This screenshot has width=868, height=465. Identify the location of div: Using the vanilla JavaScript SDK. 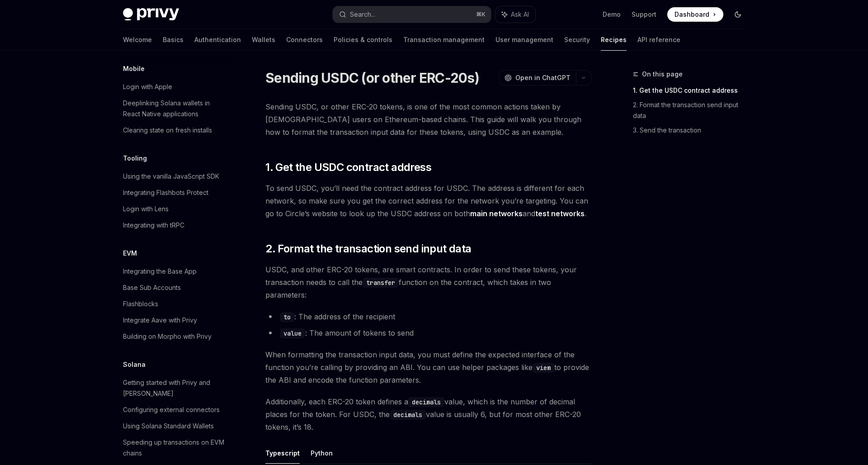
(171, 176).